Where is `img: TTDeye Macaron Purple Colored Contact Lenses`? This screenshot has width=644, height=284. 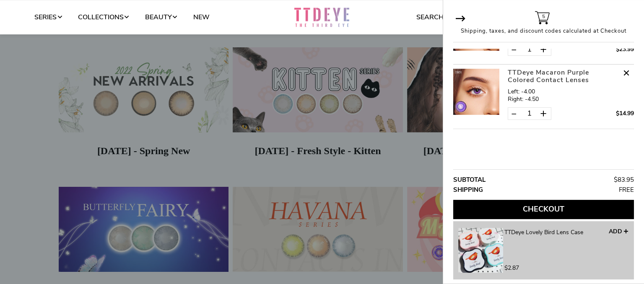
img: TTDeye Macaron Purple Colored Contact Lenses is located at coordinates (476, 92).